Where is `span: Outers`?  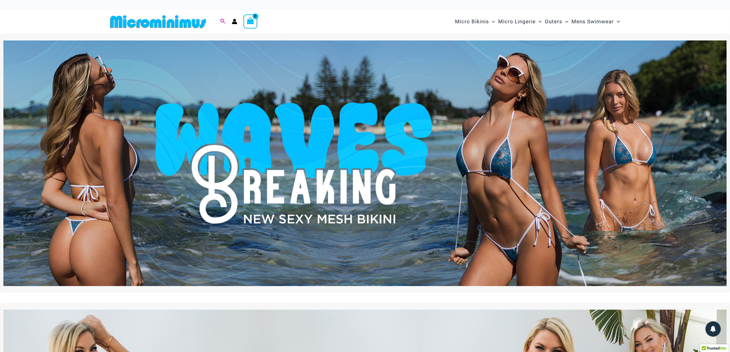
span: Outers is located at coordinates (554, 21).